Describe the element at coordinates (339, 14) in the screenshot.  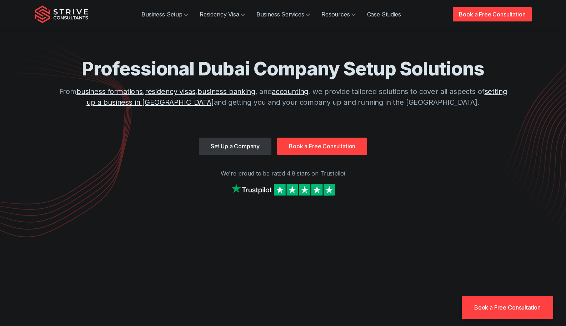
I see `a: Resources` at that location.